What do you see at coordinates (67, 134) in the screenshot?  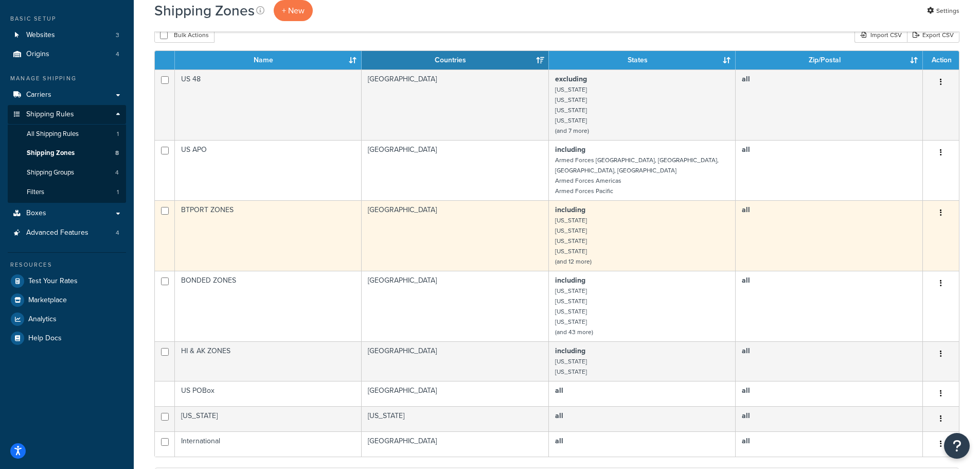 I see `li: All Shipping Rules` at bounding box center [67, 134].